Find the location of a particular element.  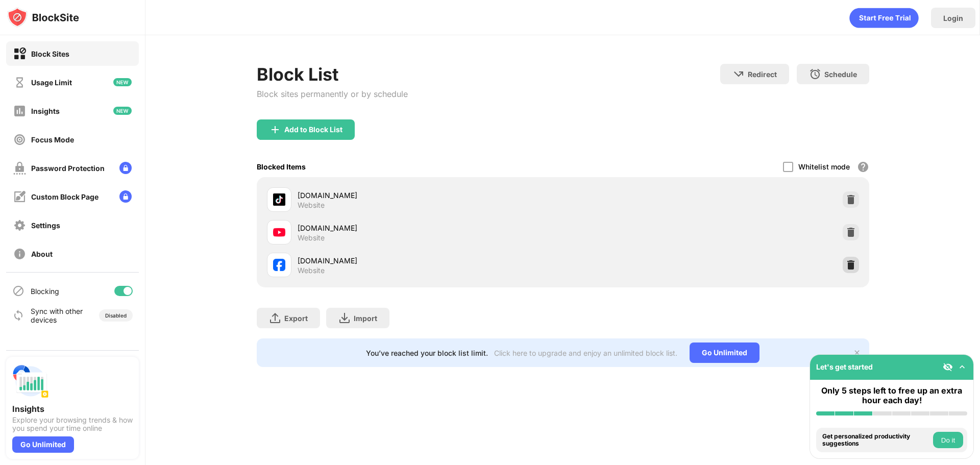

div: Import is located at coordinates (366, 318).